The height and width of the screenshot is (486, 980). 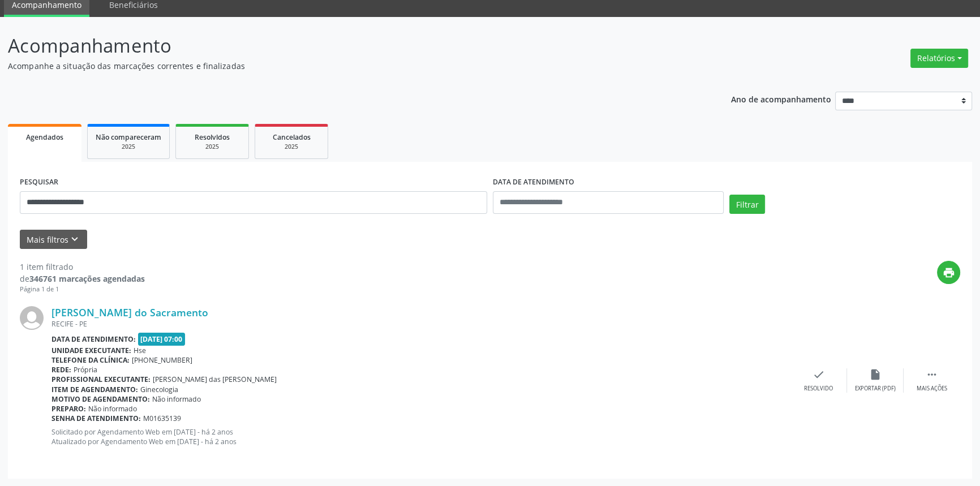 What do you see at coordinates (91, 350) in the screenshot?
I see `b: Unidade executante:` at bounding box center [91, 350].